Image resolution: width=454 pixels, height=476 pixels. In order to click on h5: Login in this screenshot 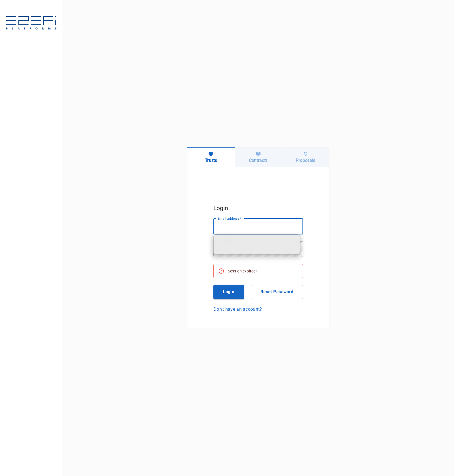, I will do `click(258, 208)`.